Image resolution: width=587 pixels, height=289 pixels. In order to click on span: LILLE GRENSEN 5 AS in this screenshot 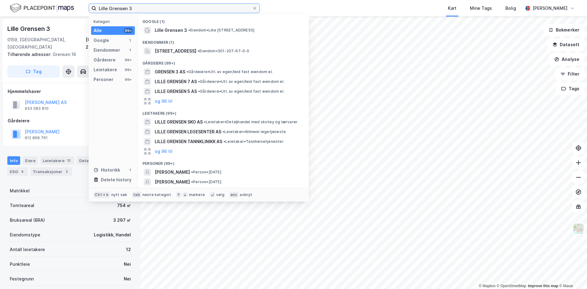, I will do `click(176, 91)`.